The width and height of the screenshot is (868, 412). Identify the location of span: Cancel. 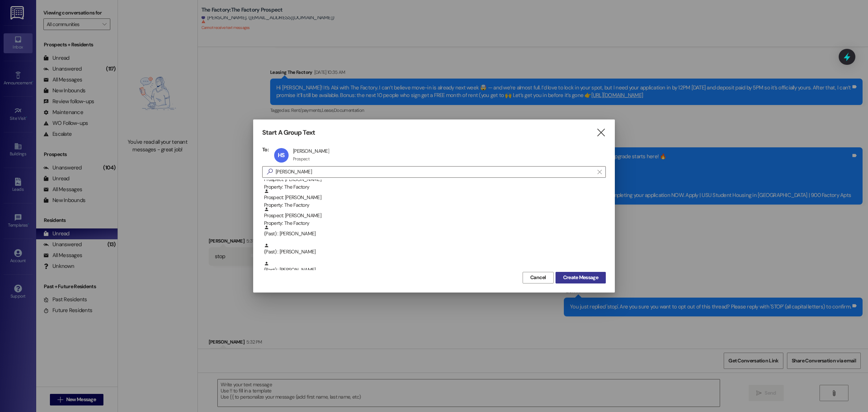
(538, 277).